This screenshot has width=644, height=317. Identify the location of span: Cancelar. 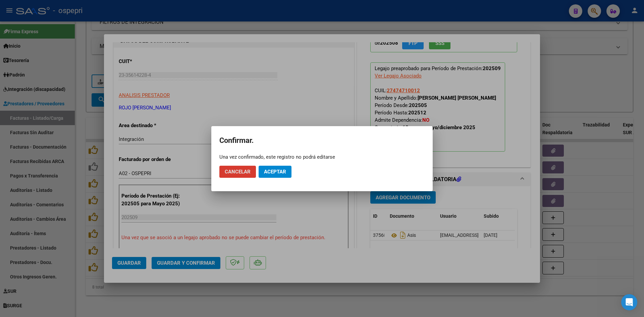
(238, 172).